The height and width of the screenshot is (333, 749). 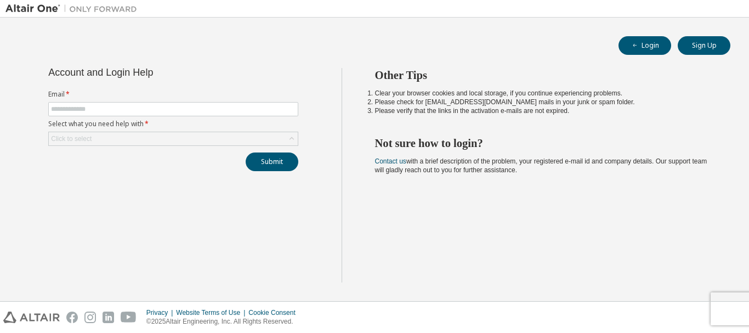 I want to click on a: Contact us, so click(x=390, y=161).